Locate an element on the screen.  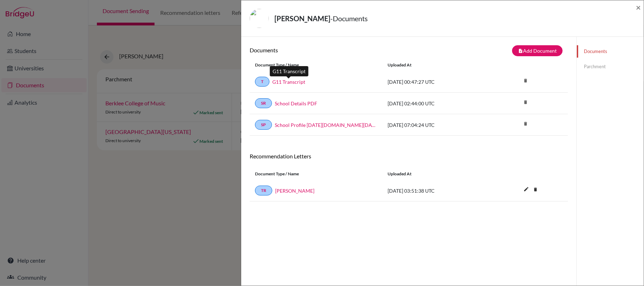
a: Documents is located at coordinates (610, 51).